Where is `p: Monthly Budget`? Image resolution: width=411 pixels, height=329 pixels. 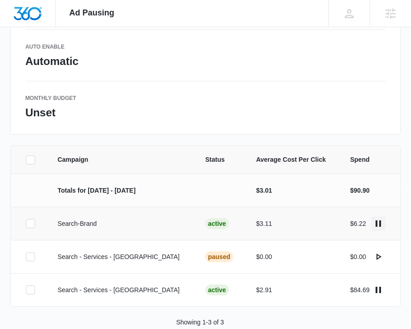
p: Monthly Budget is located at coordinates (206, 98).